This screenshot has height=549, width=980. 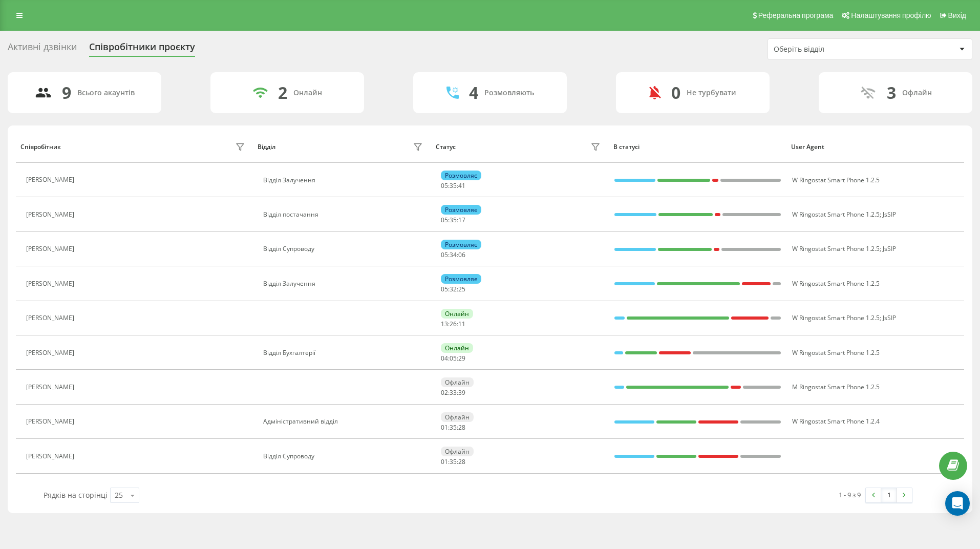 I want to click on div: 1 - 9 з 9, so click(x=850, y=495).